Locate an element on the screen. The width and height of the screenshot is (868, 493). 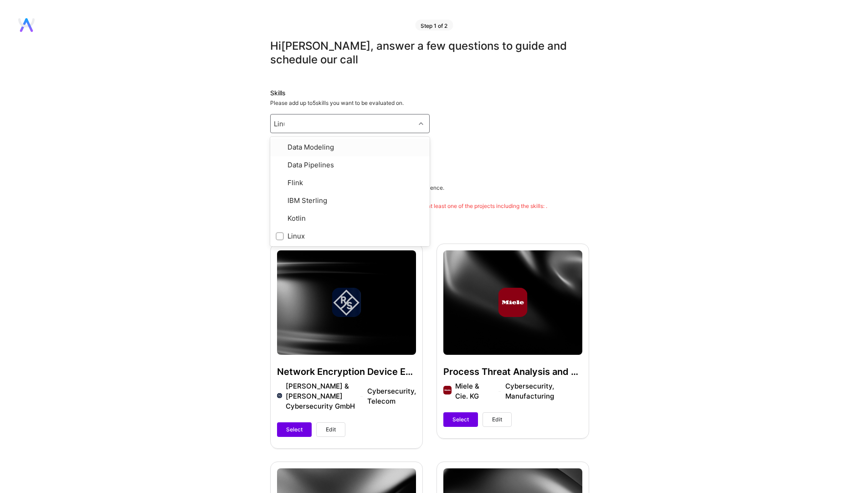
i: icon Chevron is located at coordinates (421, 123).